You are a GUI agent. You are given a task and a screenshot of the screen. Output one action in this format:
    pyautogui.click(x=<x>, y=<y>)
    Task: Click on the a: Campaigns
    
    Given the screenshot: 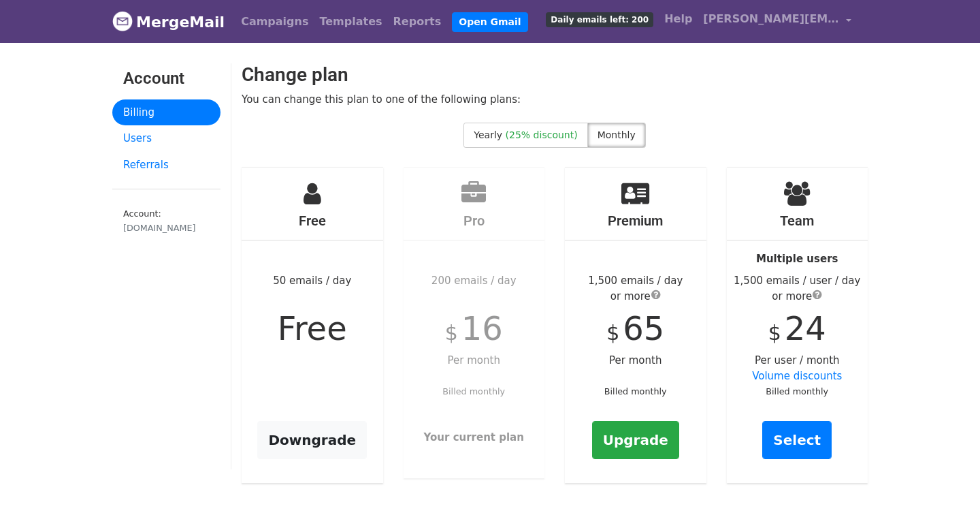 What is the action you would take?
    pyautogui.click(x=274, y=22)
    